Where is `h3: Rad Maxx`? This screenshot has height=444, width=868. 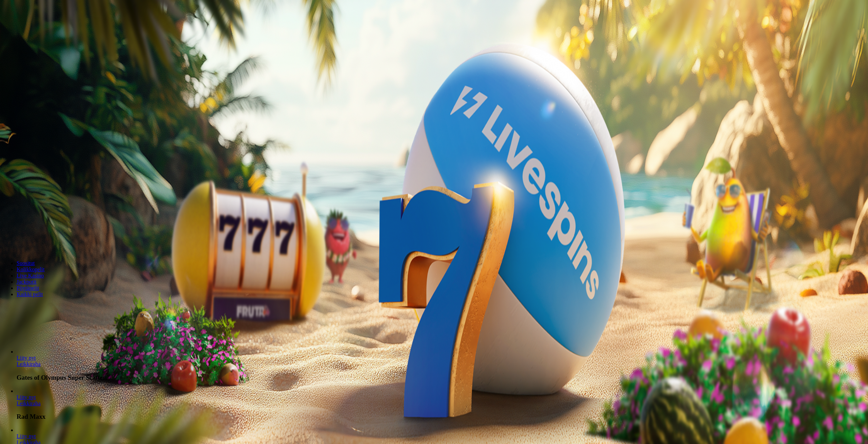 h3: Rad Maxx is located at coordinates (441, 417).